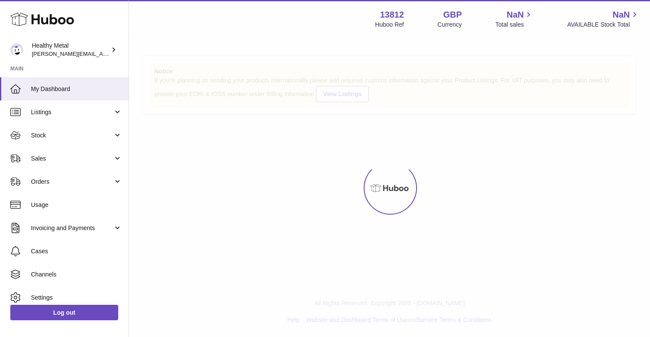 This screenshot has width=650, height=337. What do you see at coordinates (76, 205) in the screenshot?
I see `span: Usage` at bounding box center [76, 205].